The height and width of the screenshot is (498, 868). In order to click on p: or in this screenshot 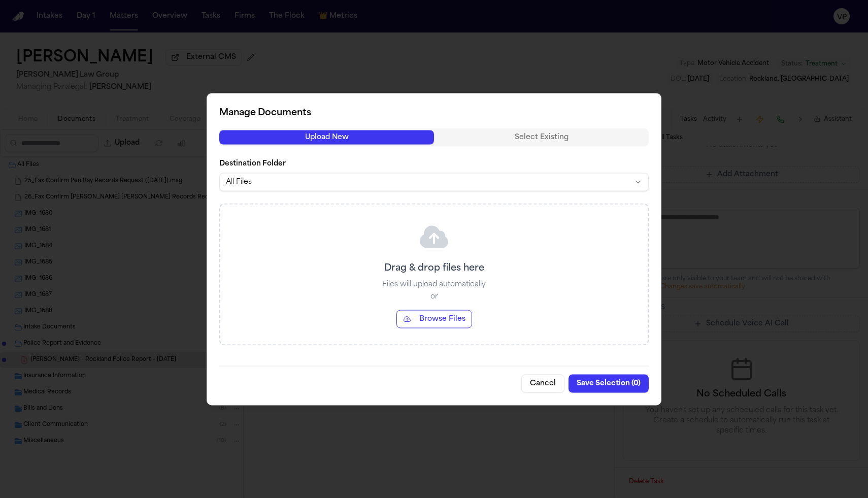, I will do `click(434, 296)`.